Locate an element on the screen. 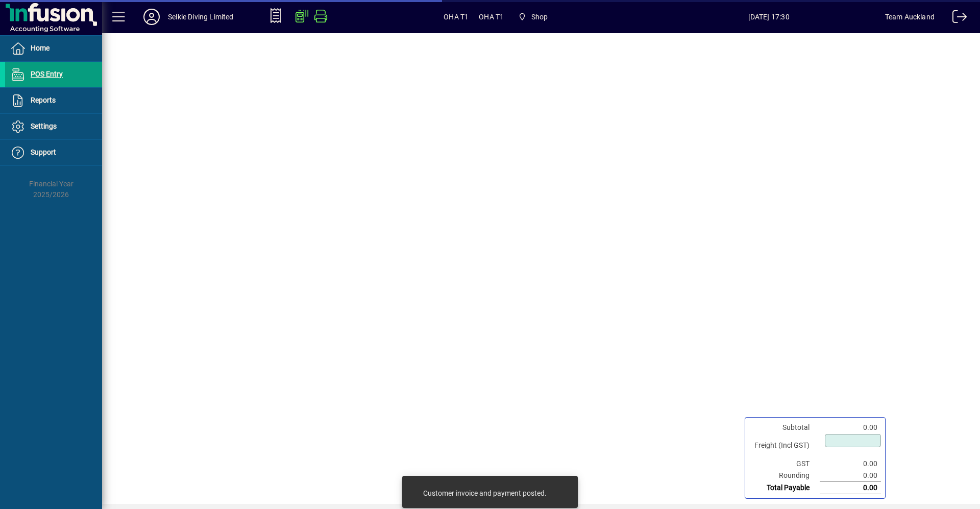 The width and height of the screenshot is (980, 509). div: Customer invoice and payment posted. is located at coordinates (485, 493).